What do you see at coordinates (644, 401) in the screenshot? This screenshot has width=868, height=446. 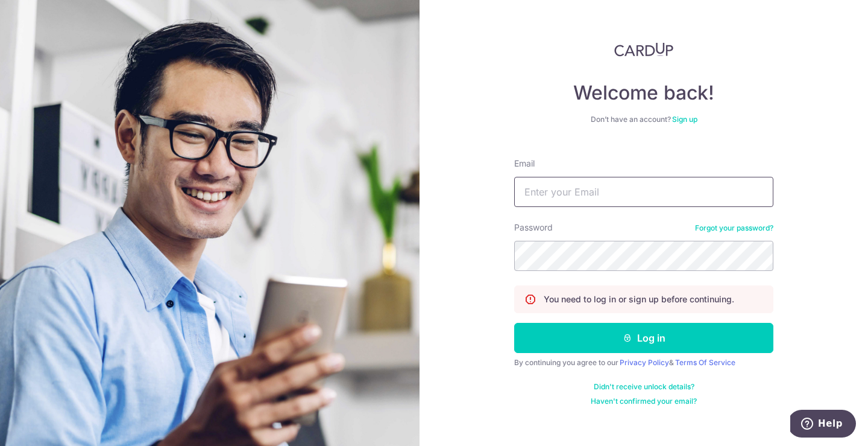 I see `a: Haven't confirmed your email?` at bounding box center [644, 401].